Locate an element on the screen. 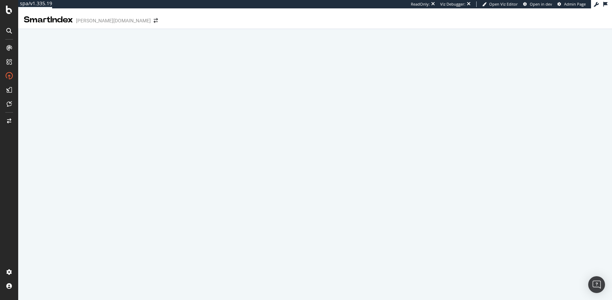  div: SmartIndex is located at coordinates (48, 20).